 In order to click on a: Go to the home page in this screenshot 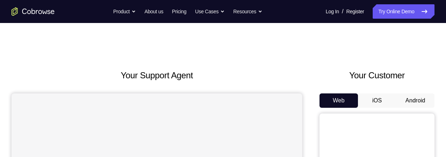, I will do `click(33, 11)`.